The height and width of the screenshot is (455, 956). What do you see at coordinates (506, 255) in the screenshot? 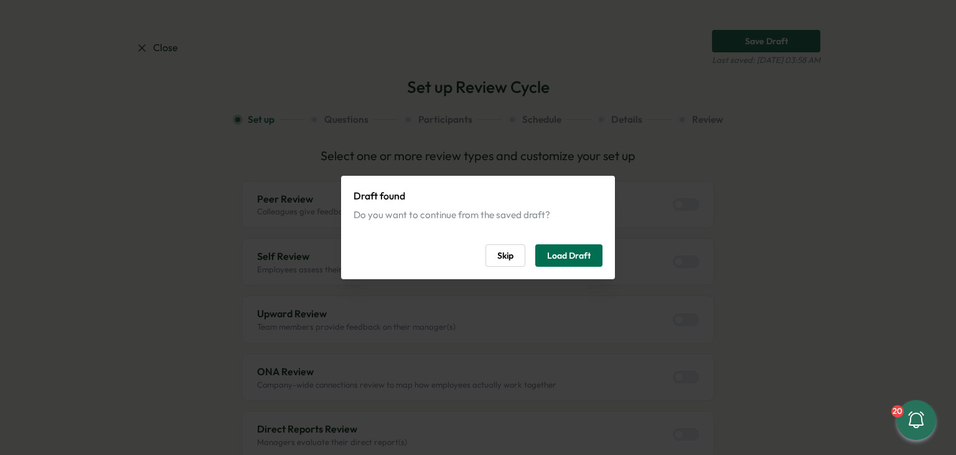
I see `span: Skip` at bounding box center [506, 255].